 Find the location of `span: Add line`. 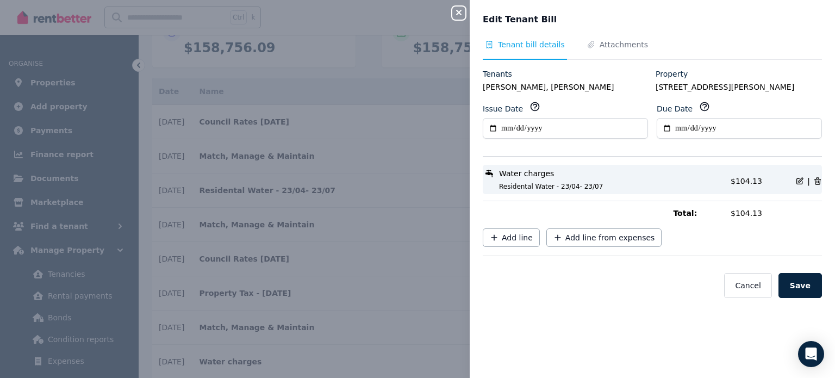

span: Add line is located at coordinates (517, 238).